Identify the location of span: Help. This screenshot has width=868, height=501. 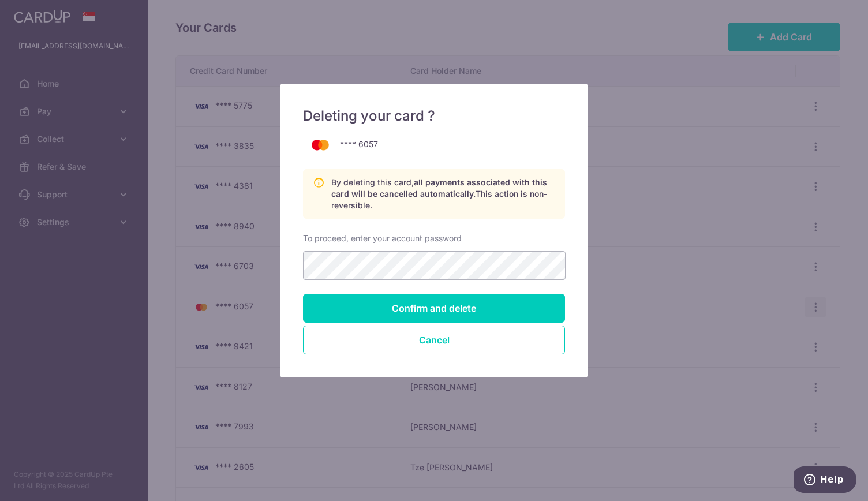
(37, 13).